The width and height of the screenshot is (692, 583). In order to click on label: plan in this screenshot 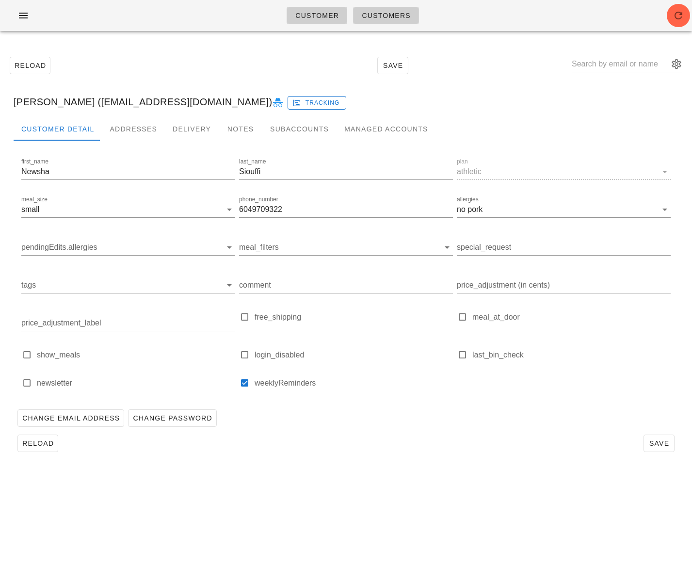, I will do `click(462, 162)`.